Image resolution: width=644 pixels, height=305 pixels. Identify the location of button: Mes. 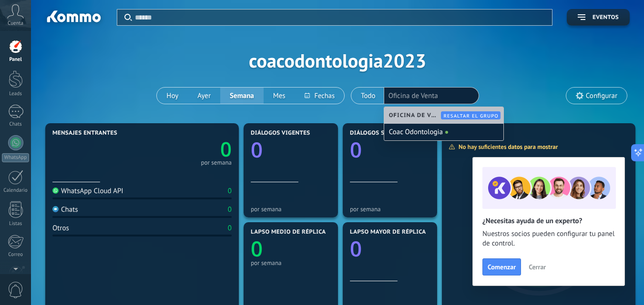
(279, 96).